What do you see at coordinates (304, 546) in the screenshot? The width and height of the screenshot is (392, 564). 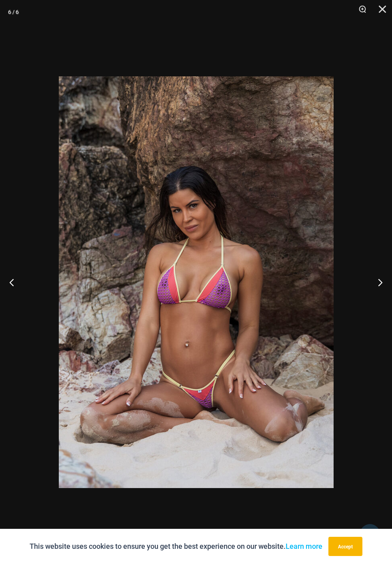 I see `a: Learn more` at bounding box center [304, 546].